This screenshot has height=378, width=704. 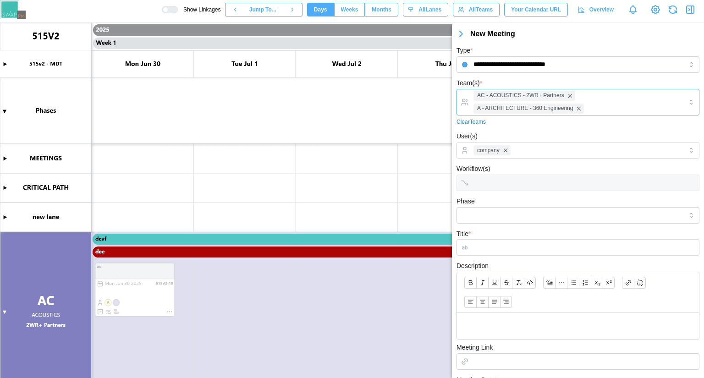 I want to click on span: All Lanes, so click(x=430, y=10).